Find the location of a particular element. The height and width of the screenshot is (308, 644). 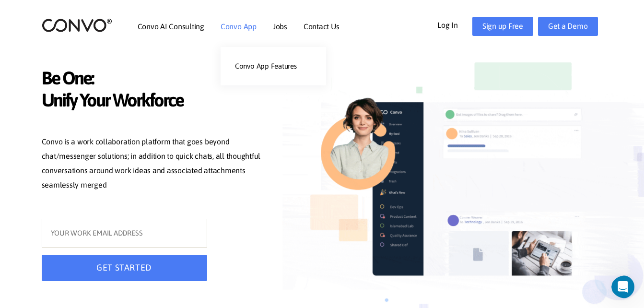

img: logo_2.png is located at coordinates (77, 25).